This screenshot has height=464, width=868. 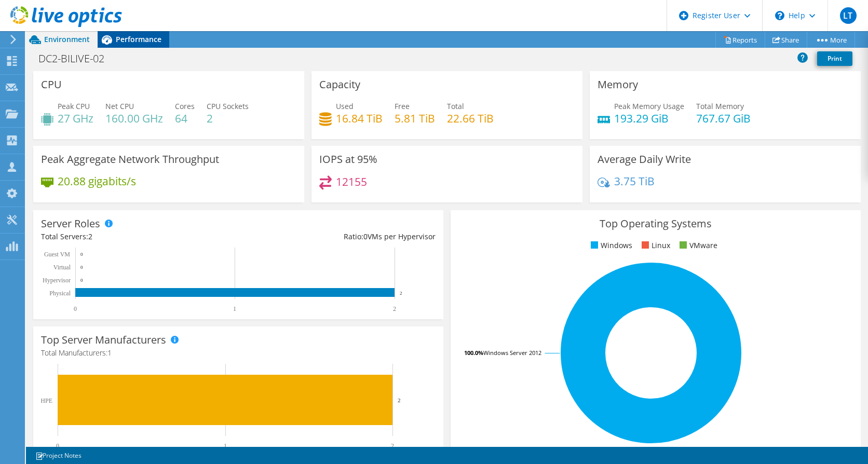 What do you see at coordinates (649, 106) in the screenshot?
I see `span: Peak Memory Usage` at bounding box center [649, 106].